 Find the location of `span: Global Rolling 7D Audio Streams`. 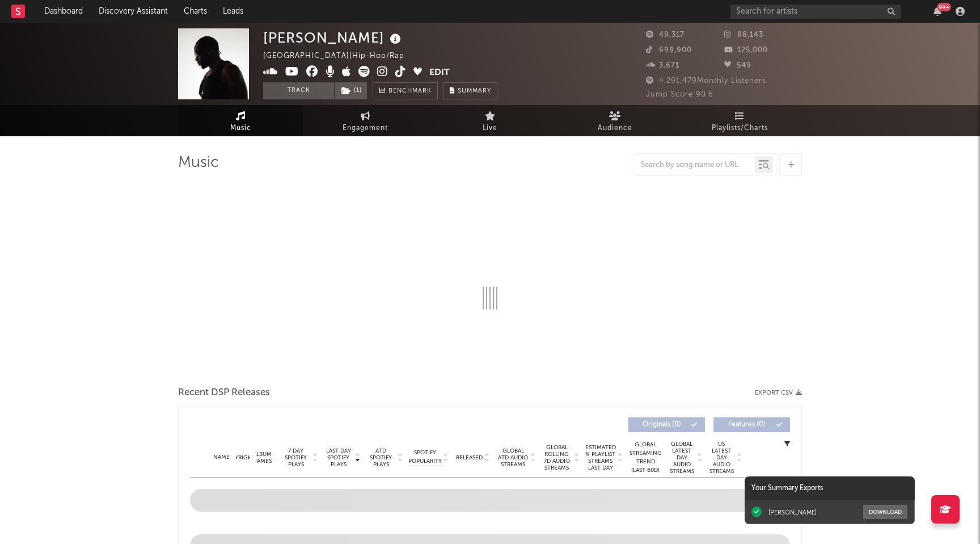

span: Global Rolling 7D Audio Streams is located at coordinates (557, 457).